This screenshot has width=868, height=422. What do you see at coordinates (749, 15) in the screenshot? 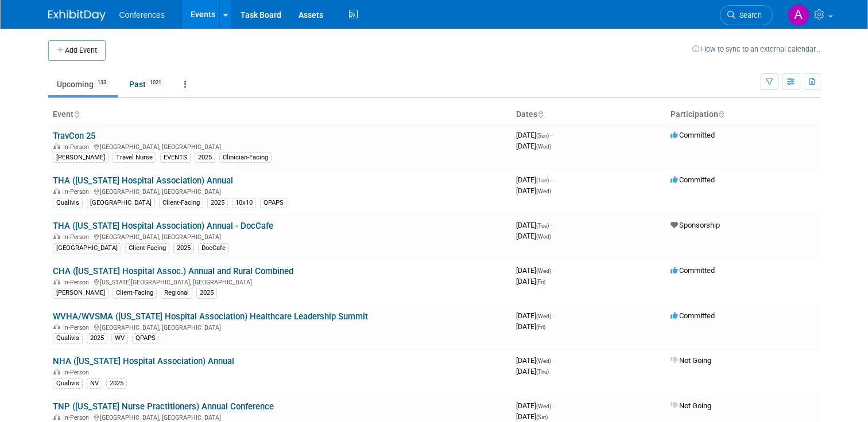
I see `span: Search` at bounding box center [749, 15].